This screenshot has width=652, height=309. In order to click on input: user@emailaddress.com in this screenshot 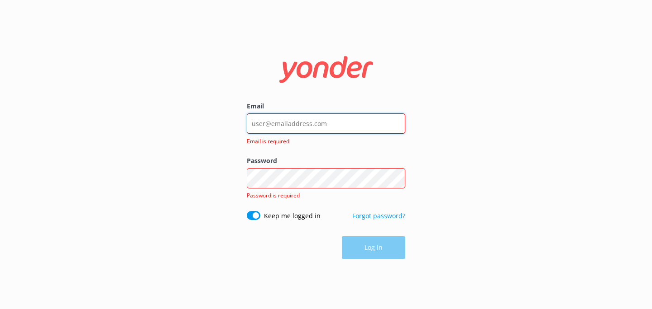, I will do `click(326, 124)`.